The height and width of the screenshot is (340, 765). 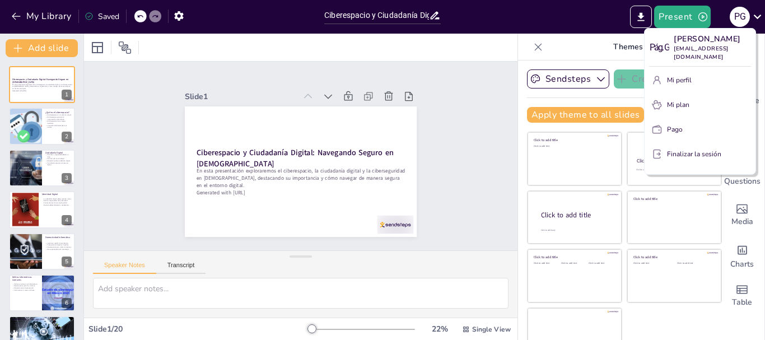 I want to click on font: Mi perfil, so click(x=679, y=80).